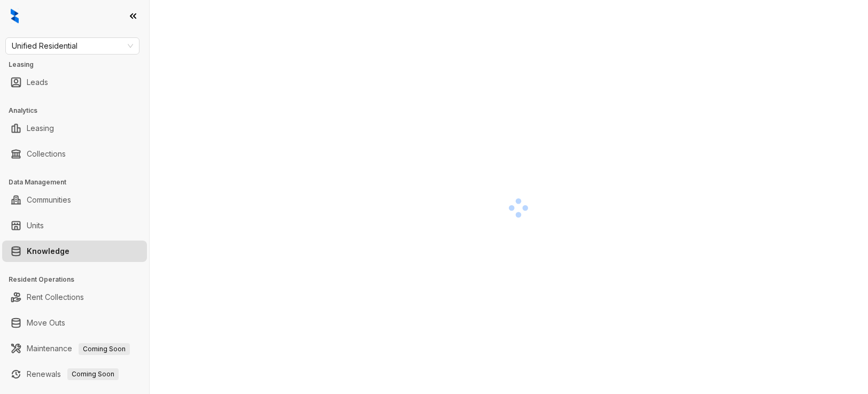  What do you see at coordinates (73, 374) in the screenshot?
I see `a: RenewalsComing Soon` at bounding box center [73, 374].